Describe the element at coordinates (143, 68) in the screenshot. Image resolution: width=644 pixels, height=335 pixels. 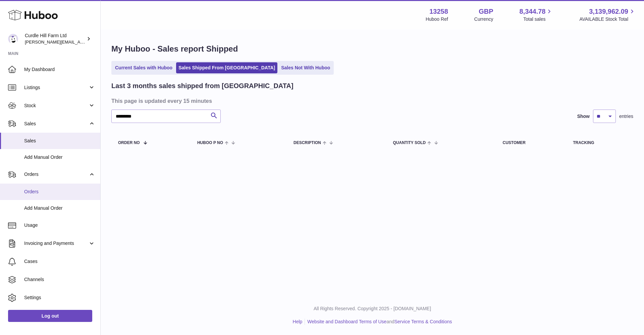
I see `a: Current Sales with Huboo` at that location.